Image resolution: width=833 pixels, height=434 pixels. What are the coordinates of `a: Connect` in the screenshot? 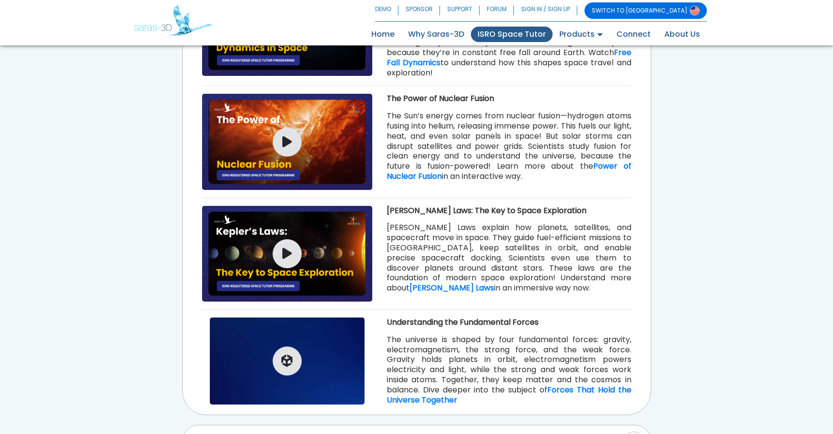 It's located at (633, 34).